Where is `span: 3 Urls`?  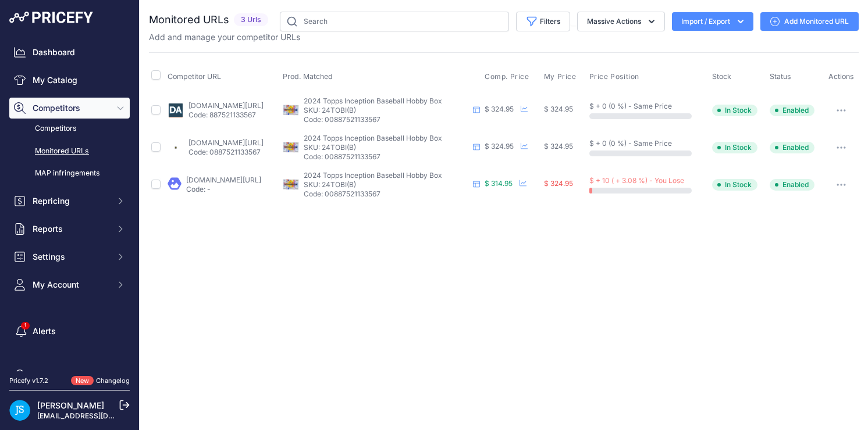
span: 3 Urls is located at coordinates (251, 20).